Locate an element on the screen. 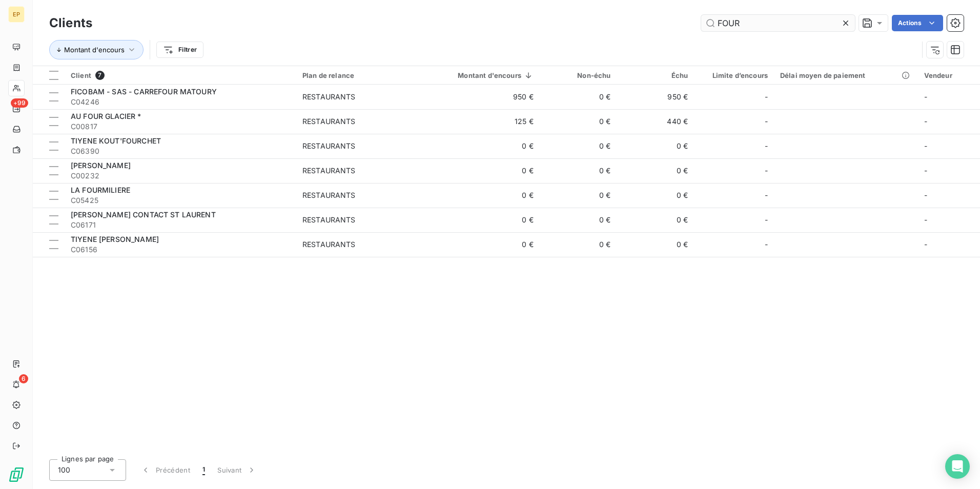  span: 7 is located at coordinates (100, 75).